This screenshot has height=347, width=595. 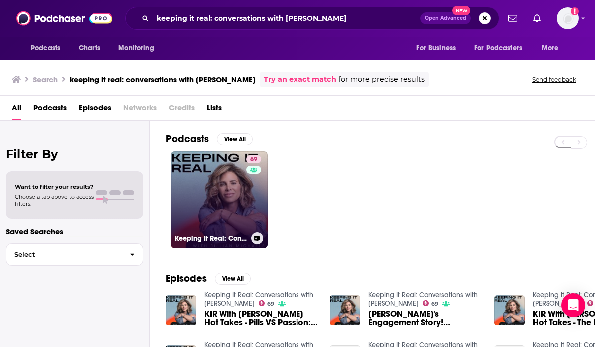 I want to click on span: More, so click(x=550, y=48).